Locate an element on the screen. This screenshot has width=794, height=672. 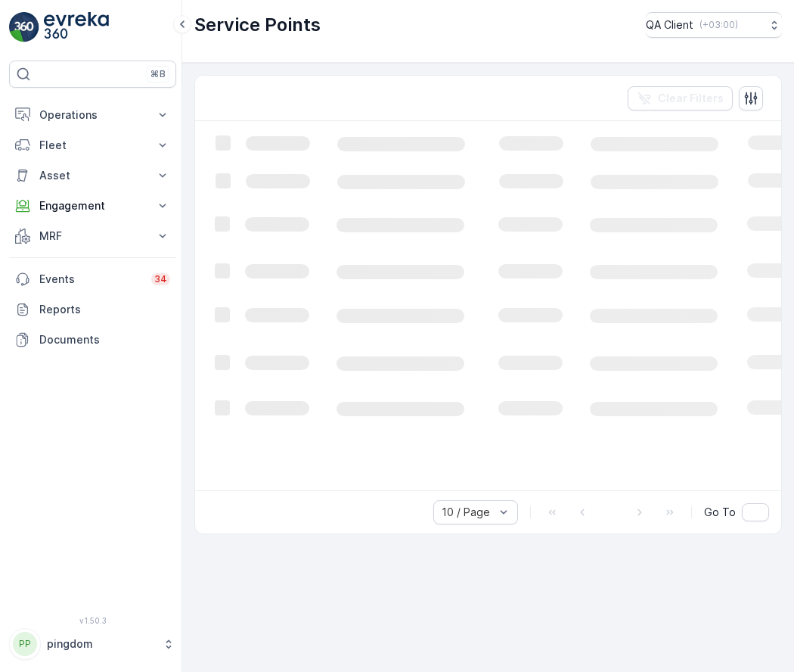
p: MRF is located at coordinates (92, 236).